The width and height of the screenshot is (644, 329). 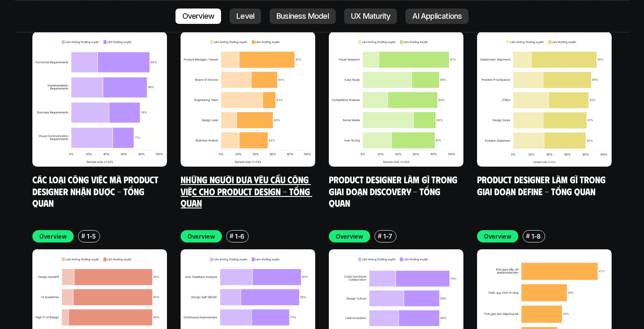 I want to click on p: 1-8, so click(x=536, y=236).